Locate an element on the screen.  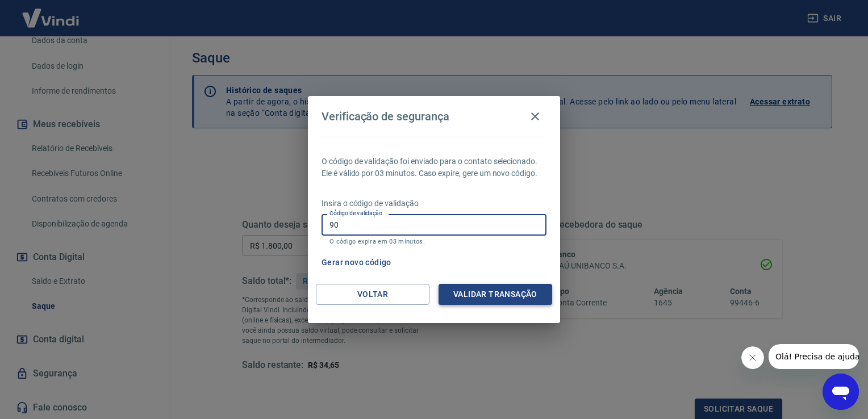
button: Voltar is located at coordinates (373, 294).